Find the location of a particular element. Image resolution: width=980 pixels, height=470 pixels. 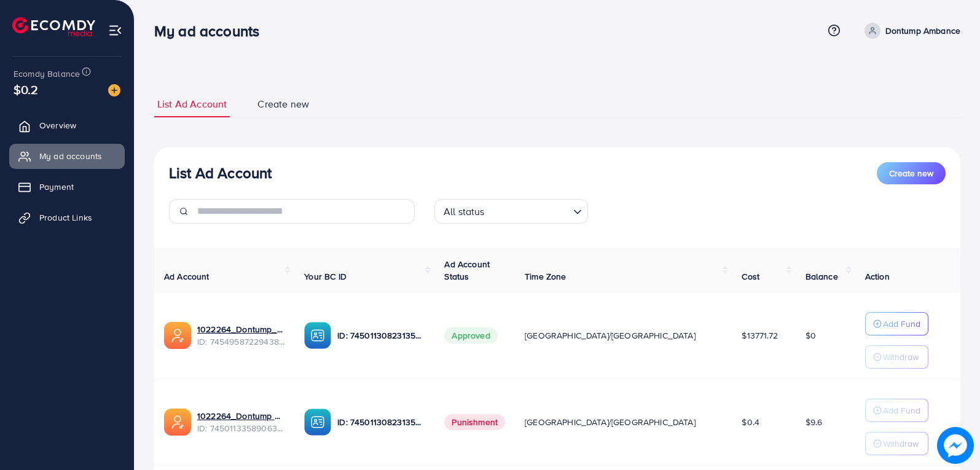

span: Approved is located at coordinates (471, 335).